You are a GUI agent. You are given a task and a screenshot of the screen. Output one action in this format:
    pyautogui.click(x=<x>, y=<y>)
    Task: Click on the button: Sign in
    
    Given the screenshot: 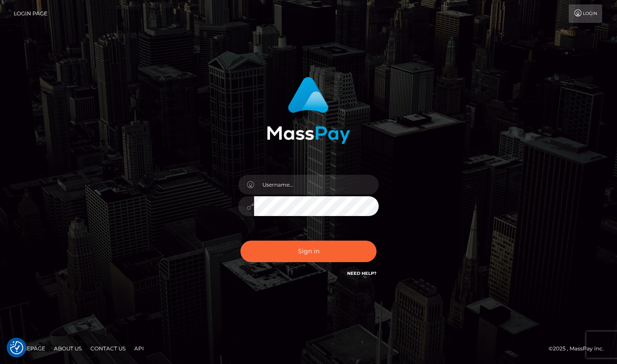 What is the action you would take?
    pyautogui.click(x=308, y=251)
    